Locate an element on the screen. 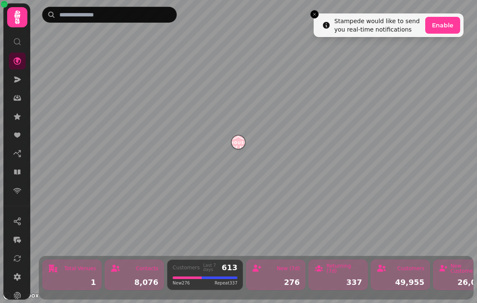  div: 276 is located at coordinates (276, 283).